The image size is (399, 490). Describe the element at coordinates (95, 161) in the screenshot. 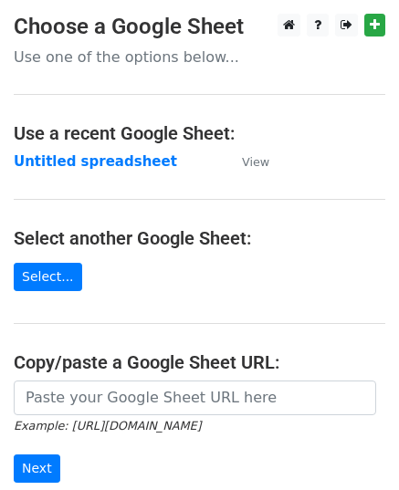

I see `a: Untitled spreadsheet` at that location.